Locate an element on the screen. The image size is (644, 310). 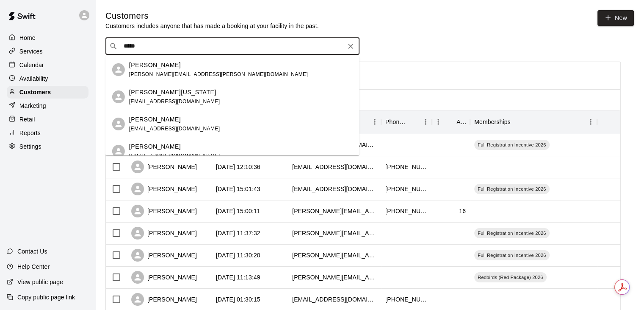
p: Contact Us is located at coordinates (32, 251).